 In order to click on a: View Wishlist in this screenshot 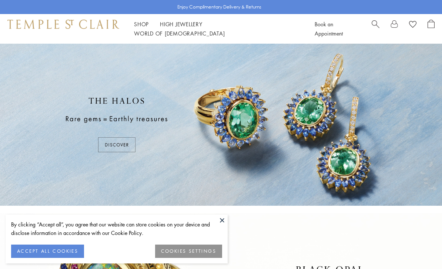, I will do `click(413, 25)`.